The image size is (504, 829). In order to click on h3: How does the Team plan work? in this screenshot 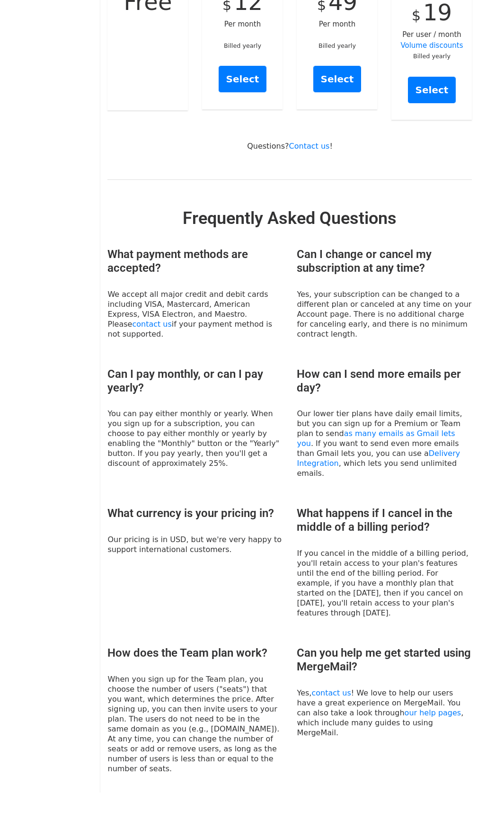, I will do `click(195, 653)`.